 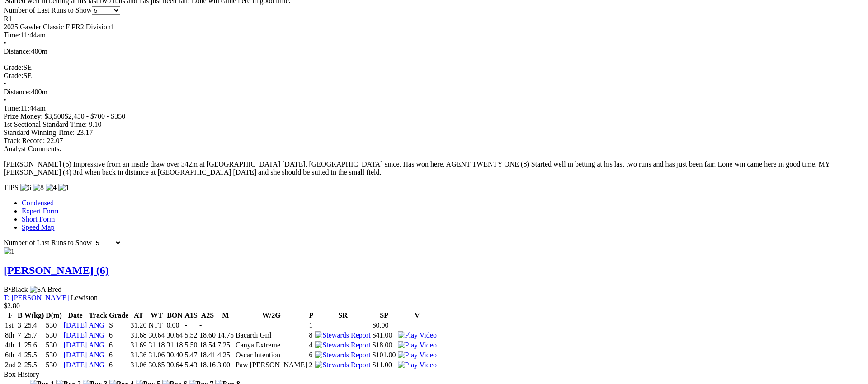 What do you see at coordinates (11, 335) in the screenshot?
I see `td: 8th` at bounding box center [11, 335].